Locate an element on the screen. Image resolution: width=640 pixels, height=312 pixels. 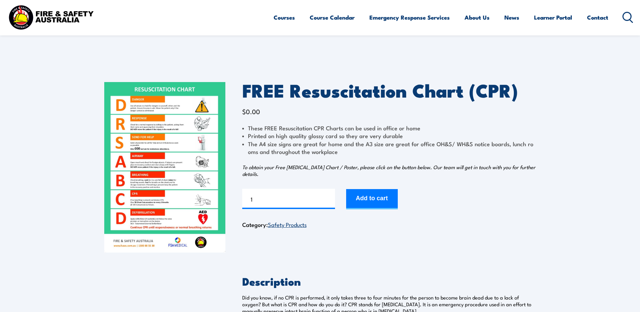
a: Contact is located at coordinates (597, 17).